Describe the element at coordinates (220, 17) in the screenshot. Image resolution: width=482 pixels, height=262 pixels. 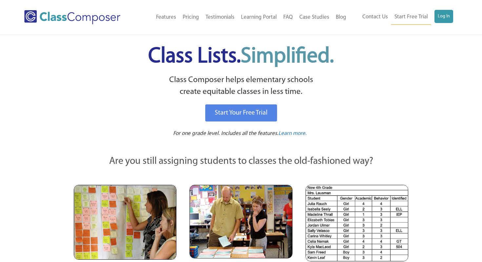
I see `a: Testimonials` at that location.